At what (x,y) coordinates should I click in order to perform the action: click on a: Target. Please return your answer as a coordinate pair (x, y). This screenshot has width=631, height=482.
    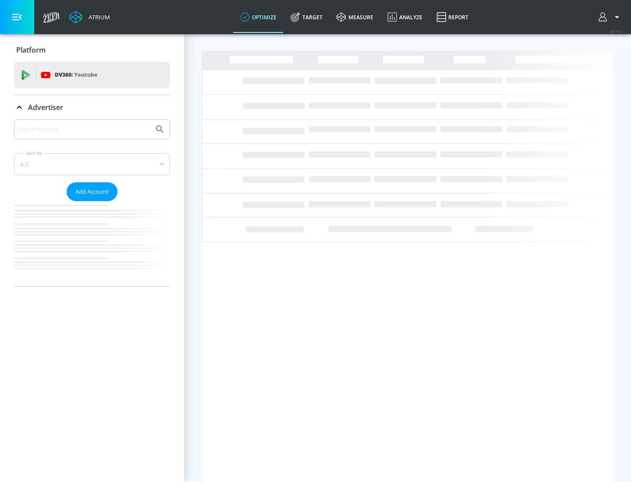
    Looking at the image, I should click on (306, 17).